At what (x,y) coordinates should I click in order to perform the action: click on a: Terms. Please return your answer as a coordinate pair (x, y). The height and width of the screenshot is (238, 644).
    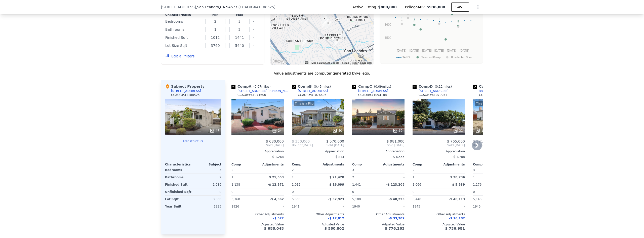
    Looking at the image, I should click on (345, 63).